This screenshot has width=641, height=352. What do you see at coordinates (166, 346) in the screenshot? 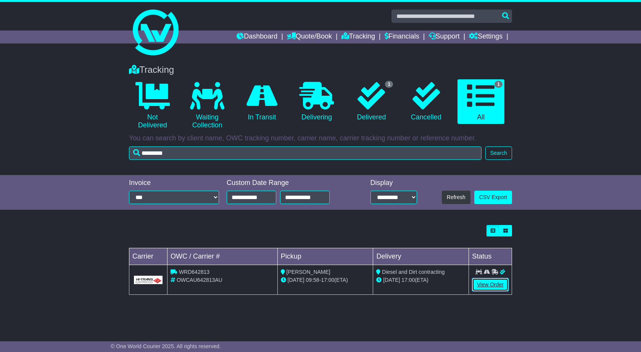
I see `span: © One World Courier 2025. All rights reserved.` at bounding box center [166, 346].